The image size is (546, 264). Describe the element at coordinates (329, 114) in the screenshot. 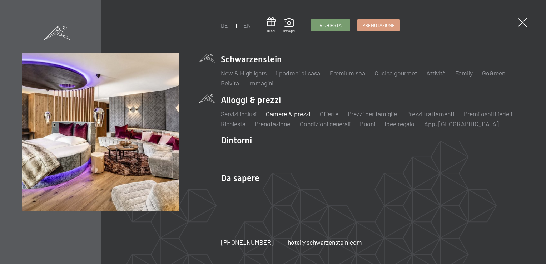

I see `a: Offerte` at that location.